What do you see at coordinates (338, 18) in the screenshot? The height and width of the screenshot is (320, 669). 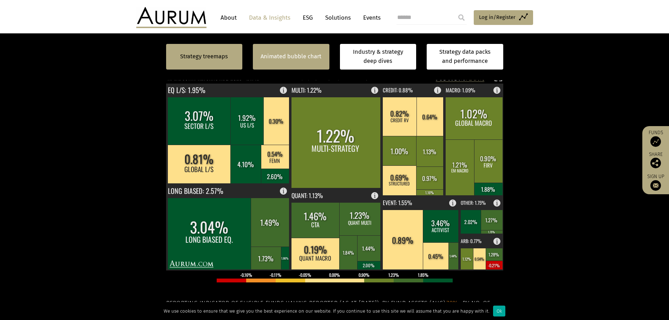 I see `a: Solutions` at bounding box center [338, 18].